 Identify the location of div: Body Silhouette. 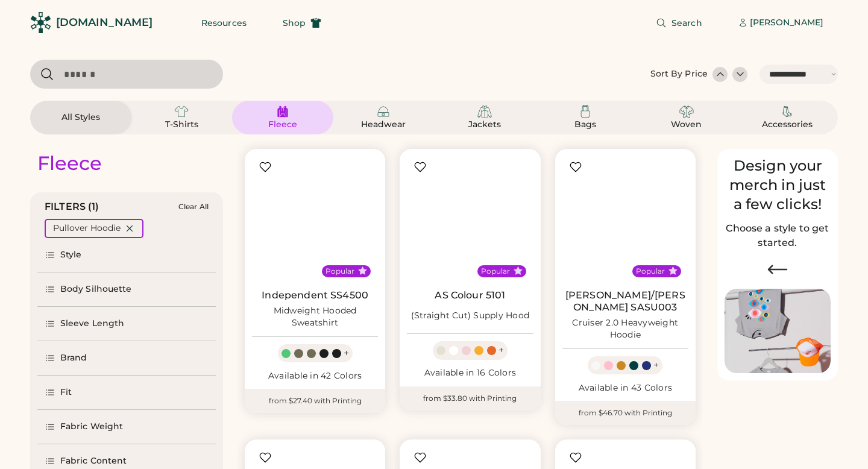
(96, 289).